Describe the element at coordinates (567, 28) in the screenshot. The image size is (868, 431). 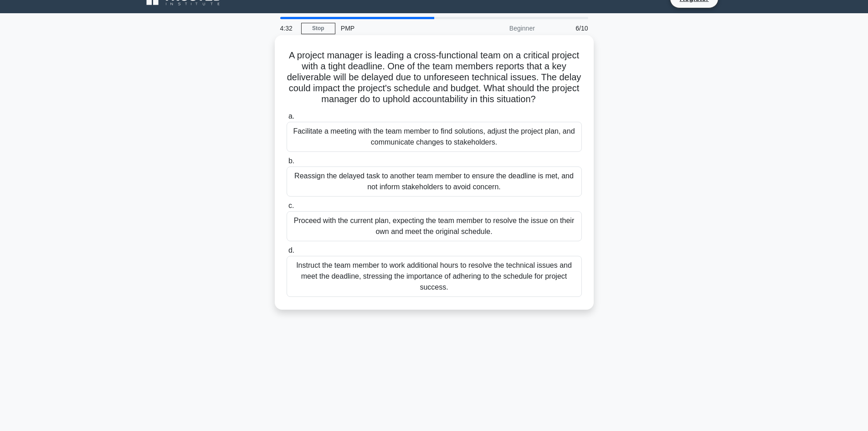
I see `div: 6/10` at that location.